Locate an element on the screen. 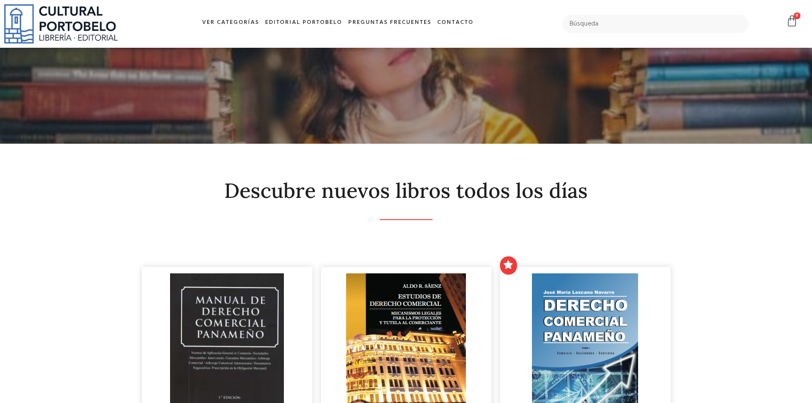 The height and width of the screenshot is (403, 812). input: Búsqueda is located at coordinates (656, 24).